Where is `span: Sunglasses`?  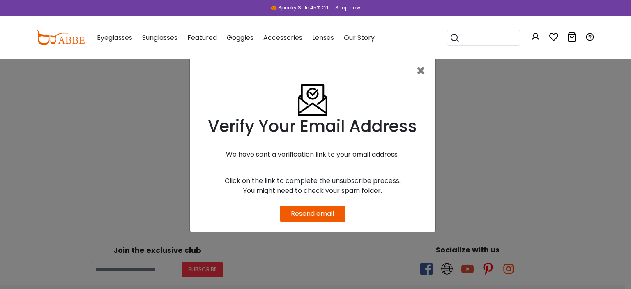
span: Sunglasses is located at coordinates (160, 37).